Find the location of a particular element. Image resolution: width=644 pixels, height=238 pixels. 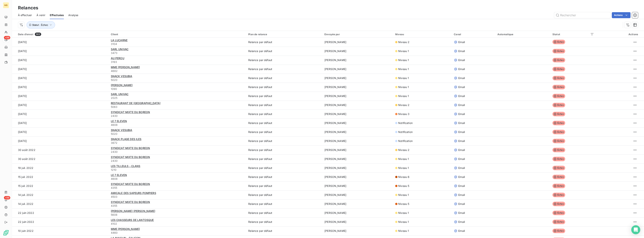

span: LA LUCARNE is located at coordinates (119, 40).